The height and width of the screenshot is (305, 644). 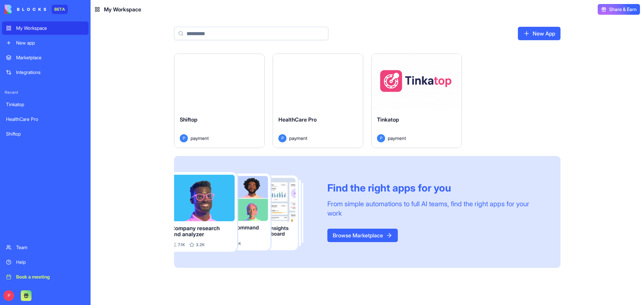 I want to click on div: Team, so click(x=50, y=248).